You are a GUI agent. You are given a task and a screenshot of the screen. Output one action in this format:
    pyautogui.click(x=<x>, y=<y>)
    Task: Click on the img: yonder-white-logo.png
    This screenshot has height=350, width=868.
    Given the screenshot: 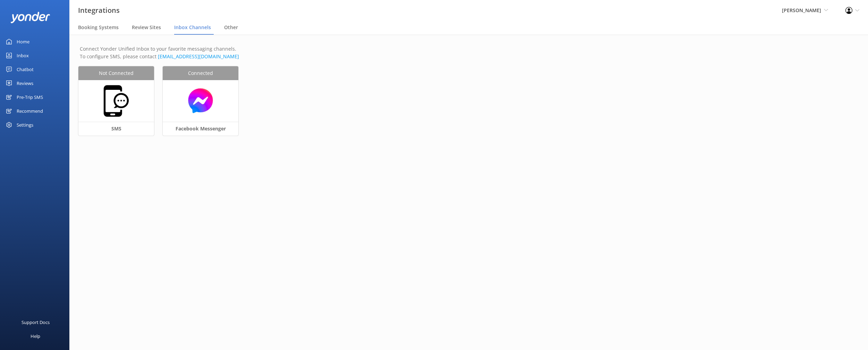 What is the action you would take?
    pyautogui.click(x=30, y=17)
    